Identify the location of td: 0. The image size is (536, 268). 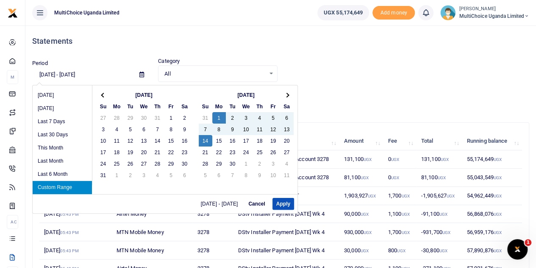
(400, 159).